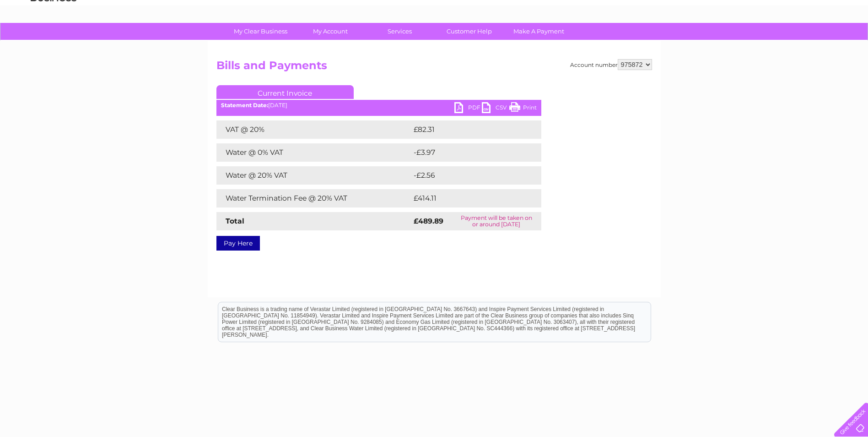 This screenshot has width=868, height=437. Describe the element at coordinates (400, 31) in the screenshot. I see `a: Services` at that location.